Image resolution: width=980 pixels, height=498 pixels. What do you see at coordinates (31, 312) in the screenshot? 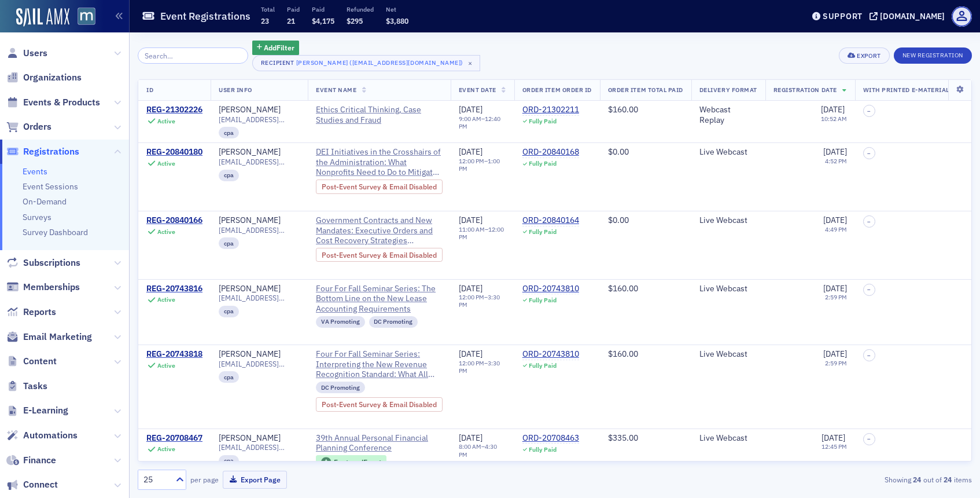
I see `a: Reports` at bounding box center [31, 312].